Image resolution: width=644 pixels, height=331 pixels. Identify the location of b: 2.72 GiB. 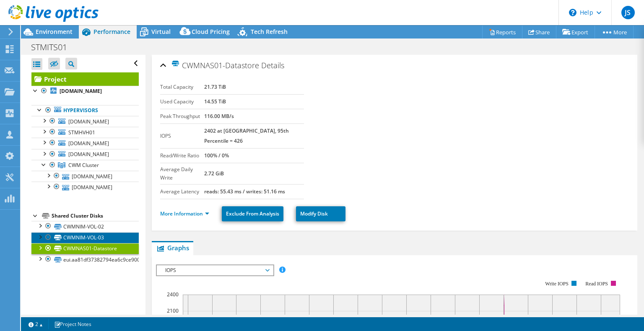
(214, 174).